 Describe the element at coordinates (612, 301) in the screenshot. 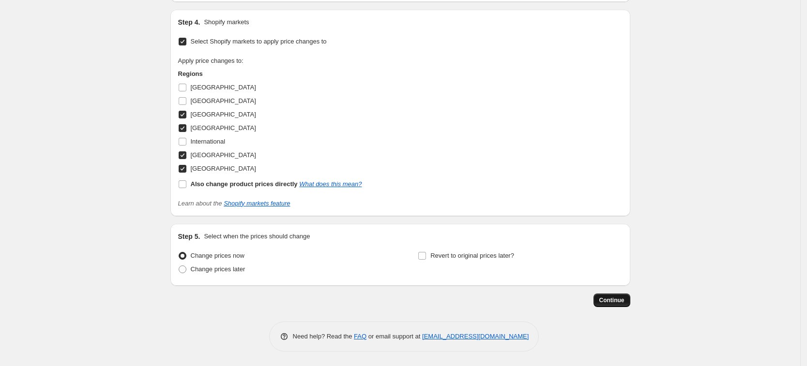

I see `button: Continue` at that location.